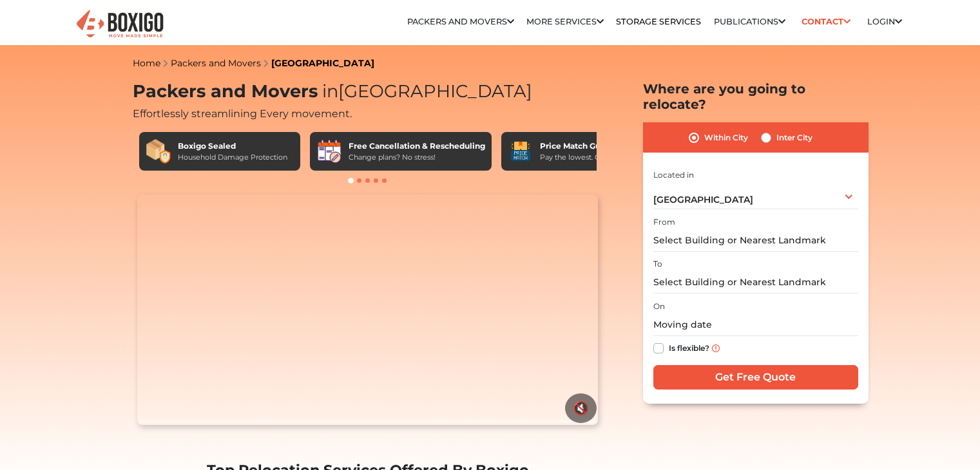 Image resolution: width=980 pixels, height=470 pixels. I want to click on span: in, so click(329, 91).